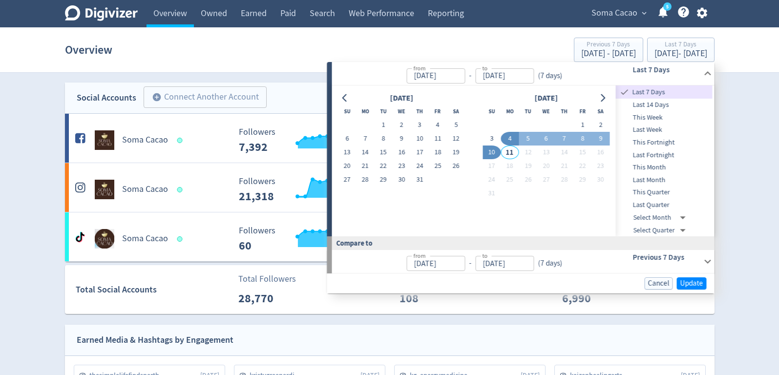 This screenshot has height=375, width=779. Describe the element at coordinates (347, 166) in the screenshot. I see `button: 20` at that location.